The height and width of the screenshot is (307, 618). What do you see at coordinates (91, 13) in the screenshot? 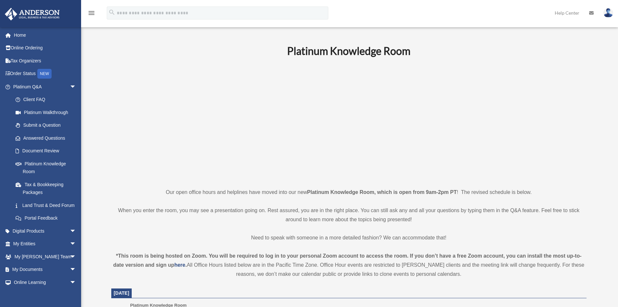
I see `i: menu` at bounding box center [91, 13].